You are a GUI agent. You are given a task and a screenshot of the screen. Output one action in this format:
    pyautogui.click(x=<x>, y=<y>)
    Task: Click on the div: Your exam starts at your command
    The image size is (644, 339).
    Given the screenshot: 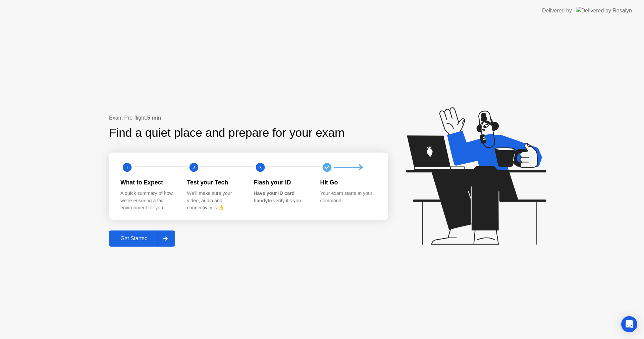 What is the action you would take?
    pyautogui.click(x=348, y=197)
    